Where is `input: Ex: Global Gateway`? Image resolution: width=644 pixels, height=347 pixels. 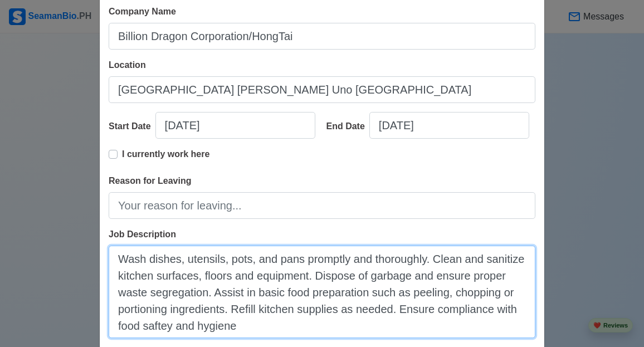 input: Ex: Global Gateway is located at coordinates (322, 36).